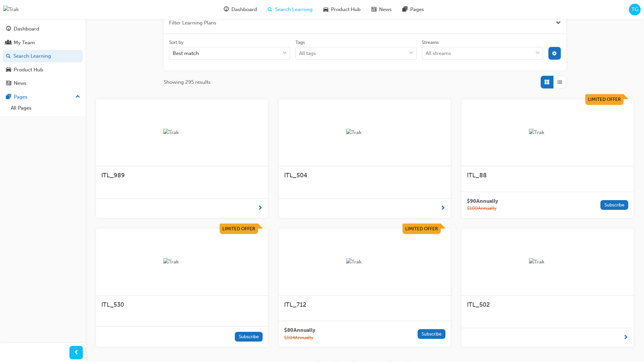 This screenshot has width=644, height=362. Describe the element at coordinates (42, 56) in the screenshot. I see `a: Search Learning` at that location.